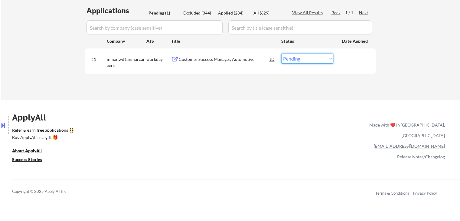  Describe the element at coordinates (356, 41) in the screenshot. I see `div: Date Applied` at that location.